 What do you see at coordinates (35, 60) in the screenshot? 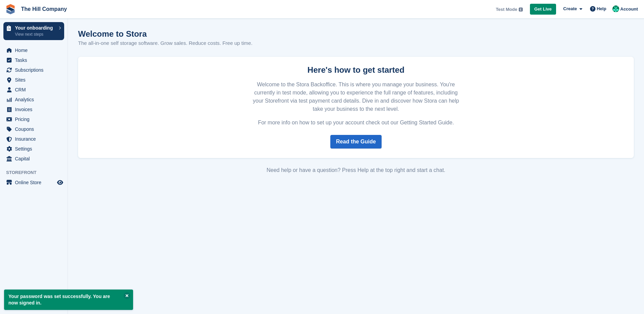
I see `span: Tasks` at bounding box center [35, 60].